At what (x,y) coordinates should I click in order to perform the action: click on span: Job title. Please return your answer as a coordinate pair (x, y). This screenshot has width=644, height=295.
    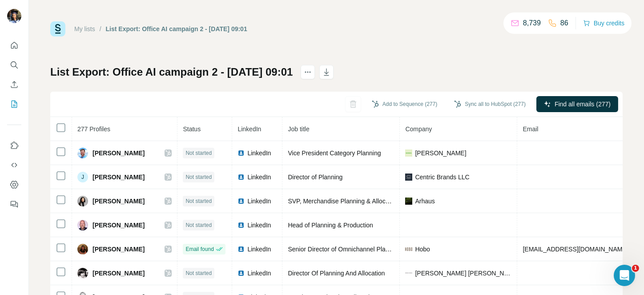
    Looking at the image, I should click on (298, 129).